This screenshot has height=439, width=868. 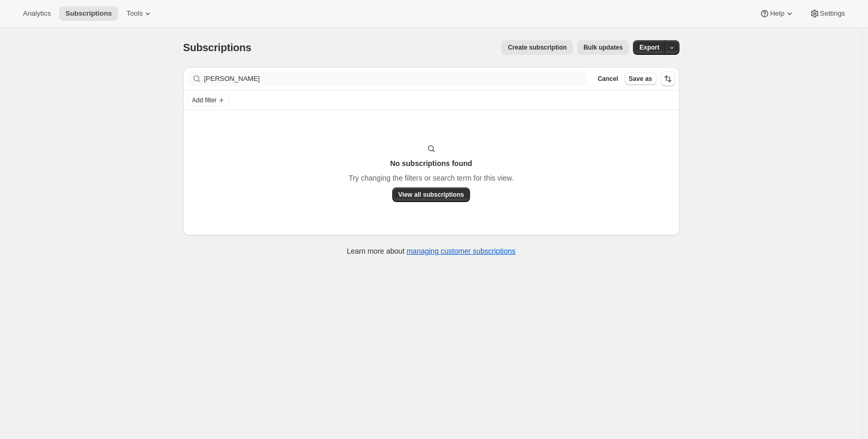 I want to click on span: Tools, so click(x=135, y=14).